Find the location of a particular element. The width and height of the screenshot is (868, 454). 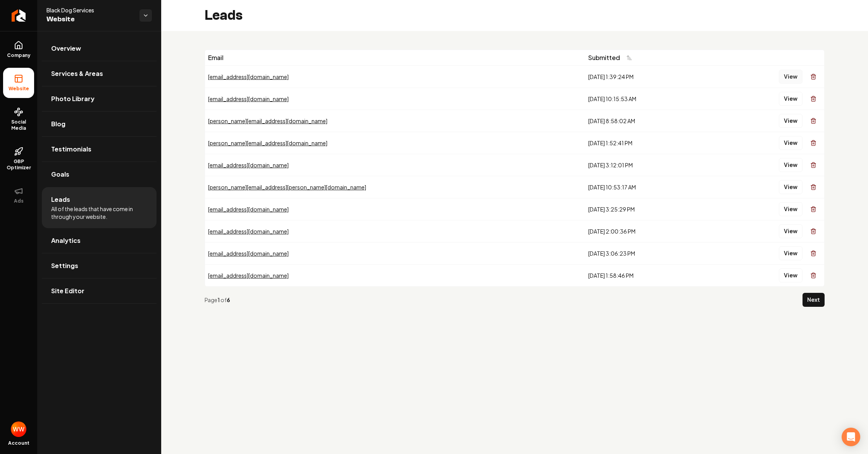

div: Open Intercom Messenger is located at coordinates (851, 437).